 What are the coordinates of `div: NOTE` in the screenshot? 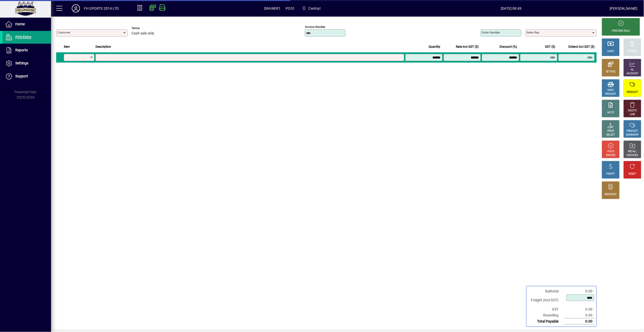 It's located at (611, 113).